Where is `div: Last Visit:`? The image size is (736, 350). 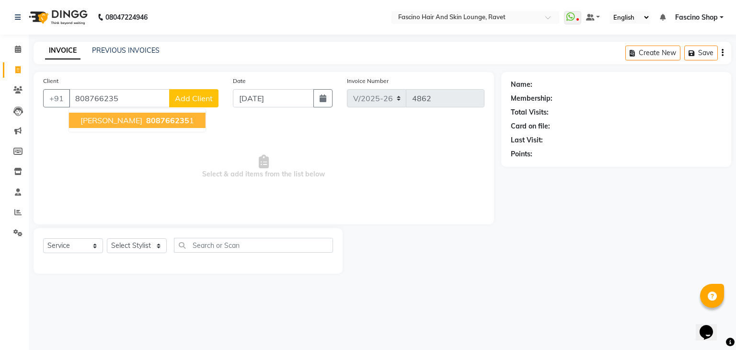 div: Last Visit: is located at coordinates (527, 140).